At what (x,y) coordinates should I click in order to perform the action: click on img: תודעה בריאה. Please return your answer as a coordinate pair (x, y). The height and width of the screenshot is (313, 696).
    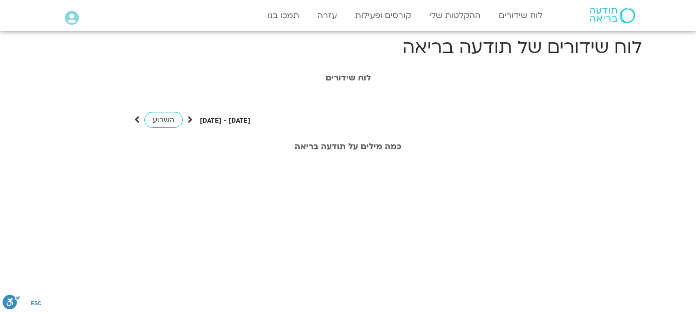
    Looking at the image, I should click on (612, 15).